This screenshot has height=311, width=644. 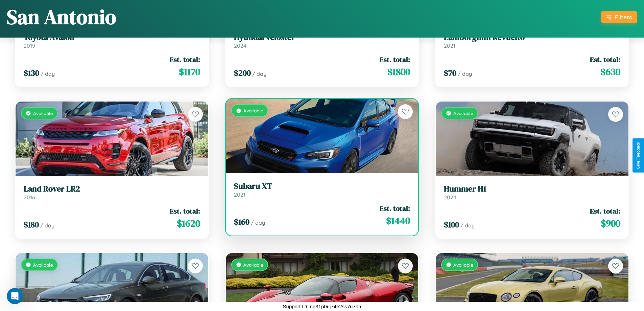 I want to click on span: $ 900, so click(x=611, y=223).